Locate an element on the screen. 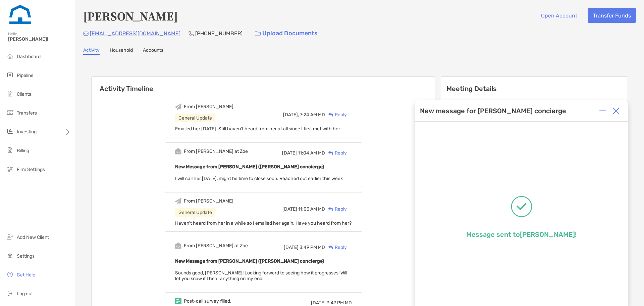 The image size is (644, 306). img: firm-settings icon is located at coordinates (10, 169).